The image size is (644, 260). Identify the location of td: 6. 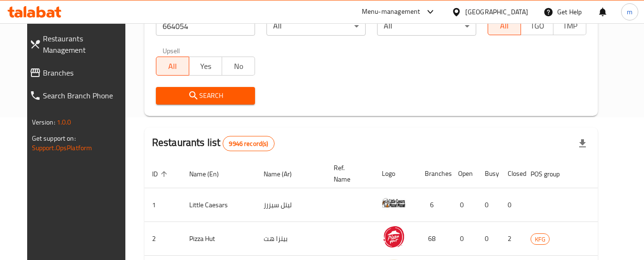
(434, 205).